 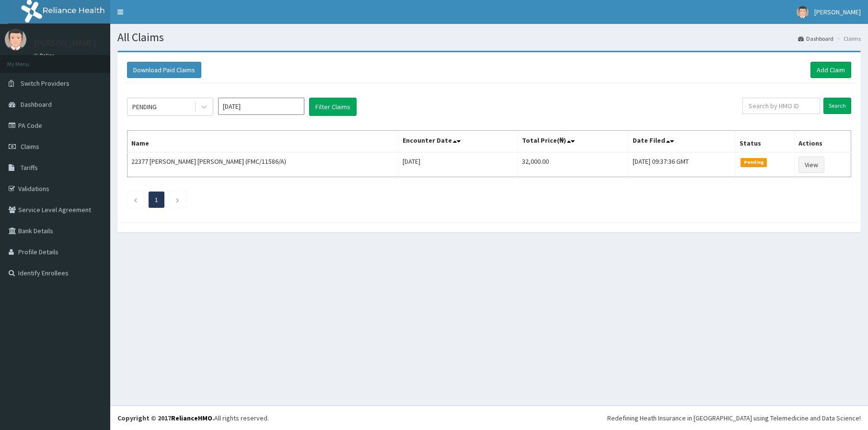 What do you see at coordinates (458, 142) in the screenshot?
I see `th: Encounter Date` at bounding box center [458, 142].